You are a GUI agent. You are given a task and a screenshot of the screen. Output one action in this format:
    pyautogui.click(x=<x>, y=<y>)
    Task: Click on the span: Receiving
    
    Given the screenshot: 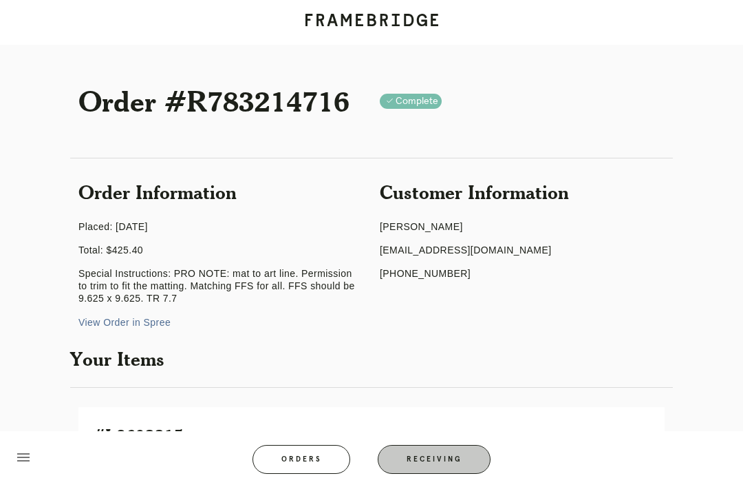 What is the action you would take?
    pyautogui.click(x=434, y=459)
    